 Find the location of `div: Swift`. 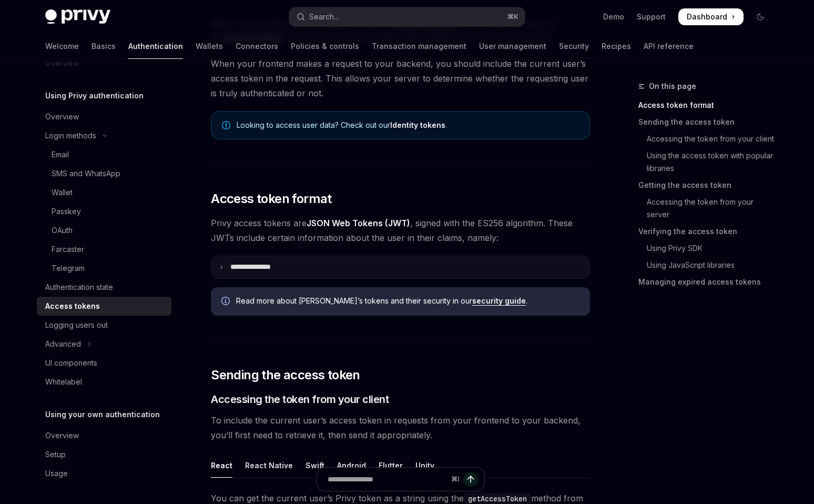

div: Swift is located at coordinates (315, 465).